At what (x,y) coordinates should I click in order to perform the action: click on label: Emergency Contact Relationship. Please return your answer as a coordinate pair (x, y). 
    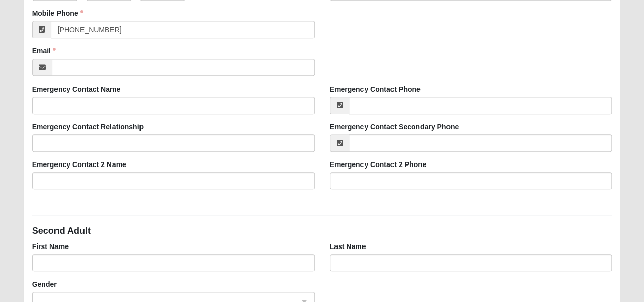
    Looking at the image, I should click on (87, 127).